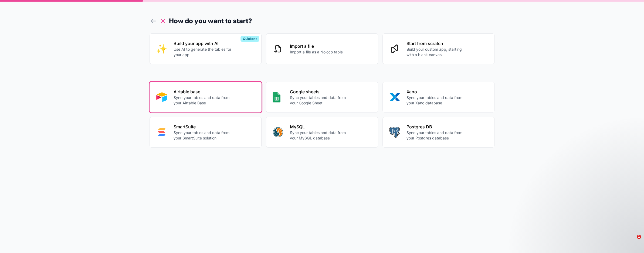 The width and height of the screenshot is (644, 253). Describe the element at coordinates (203, 100) in the screenshot. I see `p: Sync your tables and data from your Airtable Base` at that location.